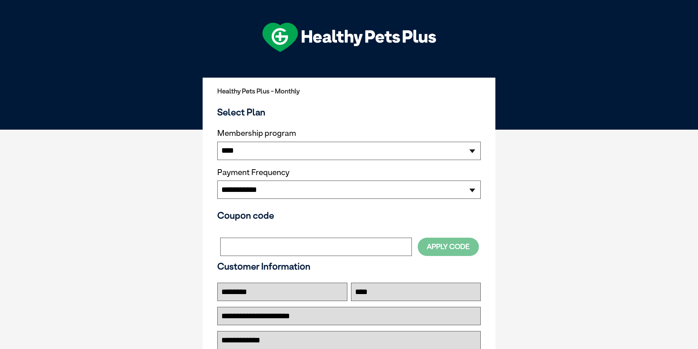 This screenshot has height=349, width=698. I want to click on button: Apply Code, so click(448, 247).